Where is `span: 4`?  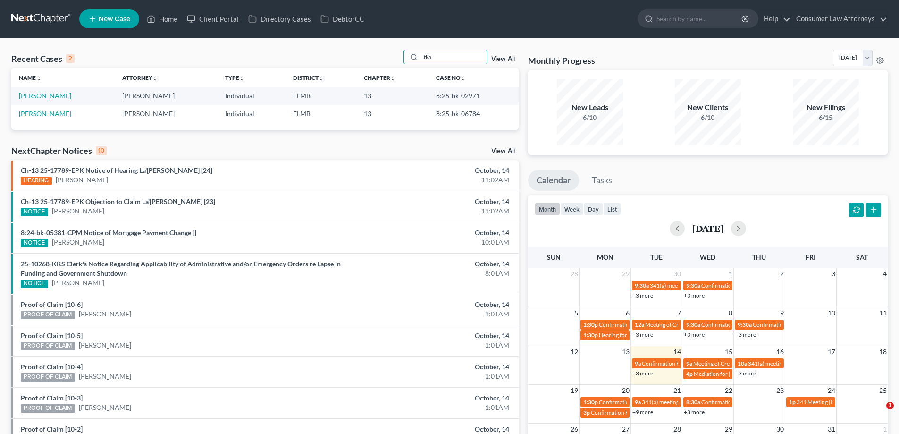 span: 4 is located at coordinates (885, 274).